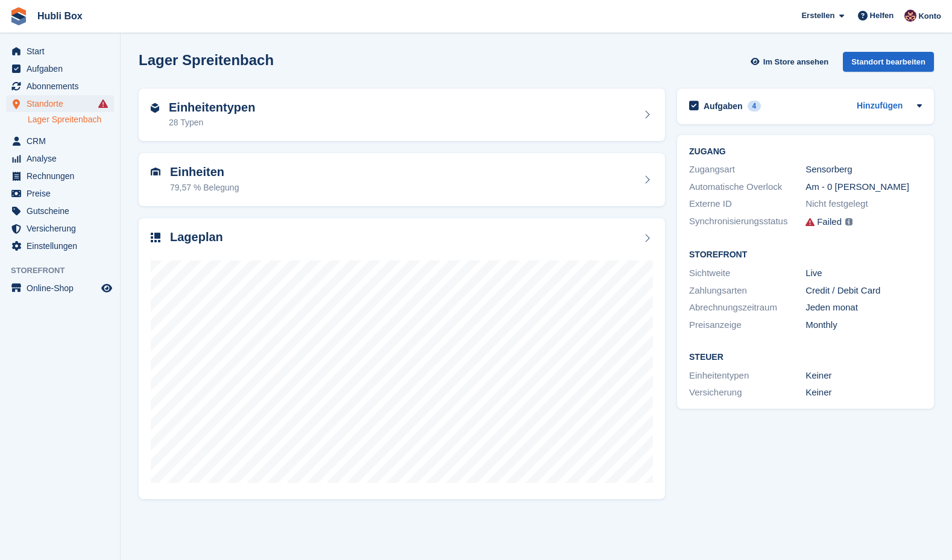  I want to click on a: Lager Spreitenbach, so click(71, 119).